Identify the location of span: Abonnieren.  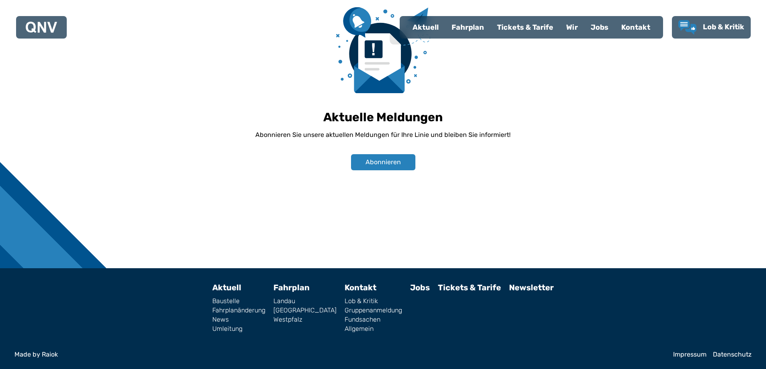
(383, 162).